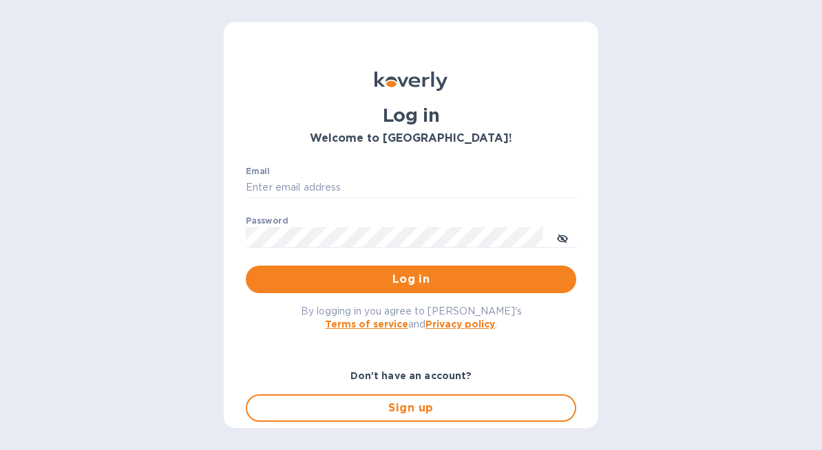 This screenshot has height=450, width=822. What do you see at coordinates (411, 116) in the screenshot?
I see `h1: Log in` at bounding box center [411, 116].